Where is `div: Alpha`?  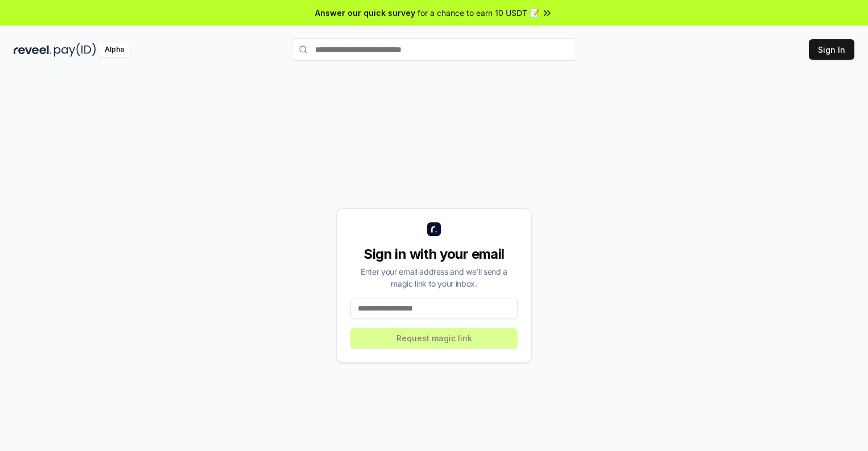
div: Alpha is located at coordinates (114, 50).